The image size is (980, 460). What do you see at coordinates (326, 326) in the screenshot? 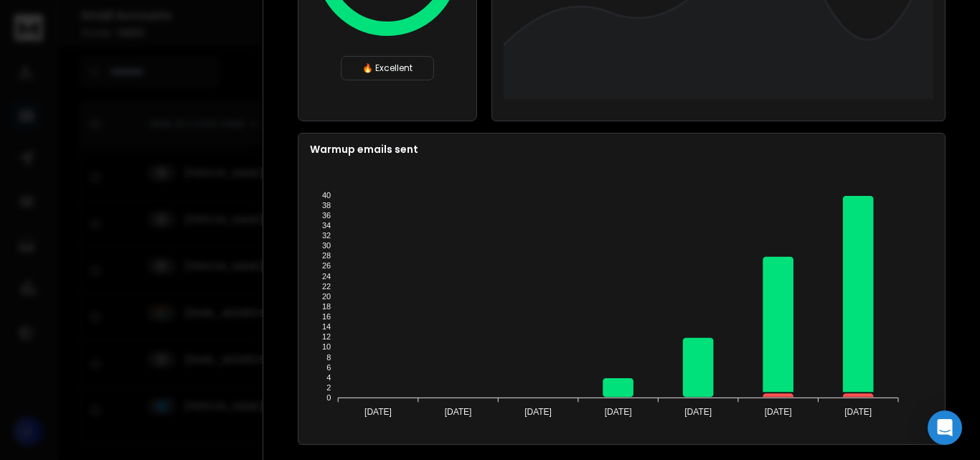
I see `tspan: 14` at bounding box center [326, 326].